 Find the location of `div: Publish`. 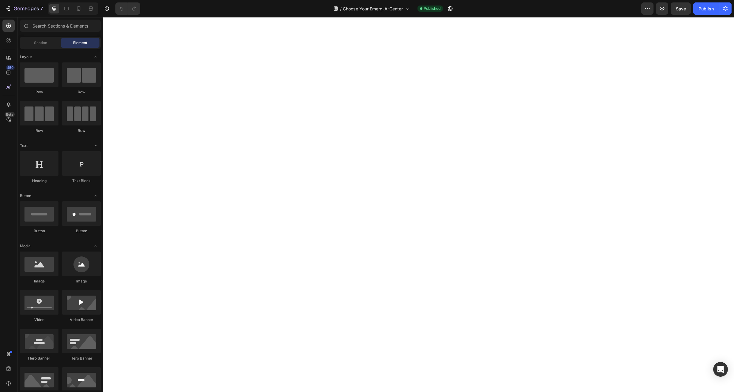

div: Publish is located at coordinates (706, 9).